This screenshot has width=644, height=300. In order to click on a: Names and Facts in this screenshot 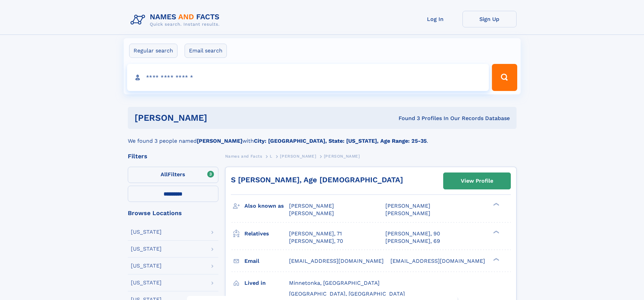, I will do `click(244, 156)`.